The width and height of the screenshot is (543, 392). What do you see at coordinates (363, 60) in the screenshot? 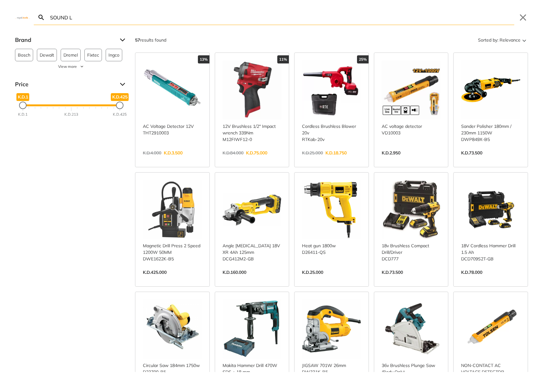
I see `div: 25%` at bounding box center [363, 60].